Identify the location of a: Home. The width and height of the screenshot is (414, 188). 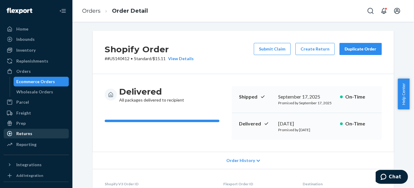
(36, 29).